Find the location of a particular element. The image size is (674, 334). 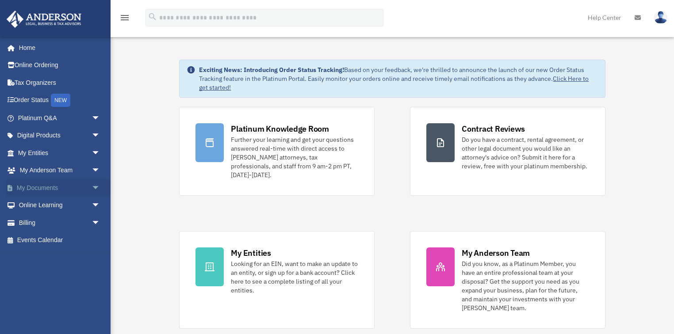

a: Events Calendar is located at coordinates (60, 241).